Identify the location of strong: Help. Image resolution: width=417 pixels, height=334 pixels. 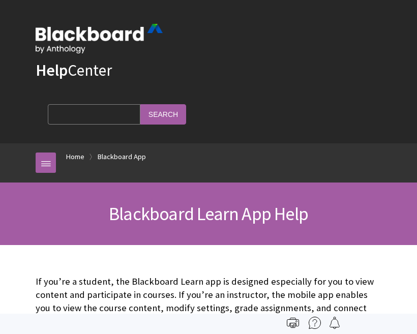
(51, 70).